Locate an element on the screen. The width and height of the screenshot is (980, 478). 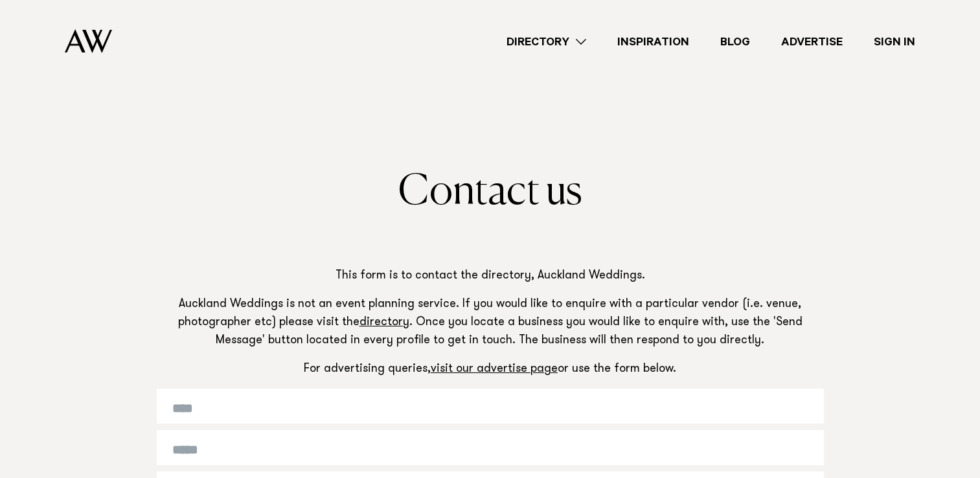
a: Advertise is located at coordinates (812, 41).